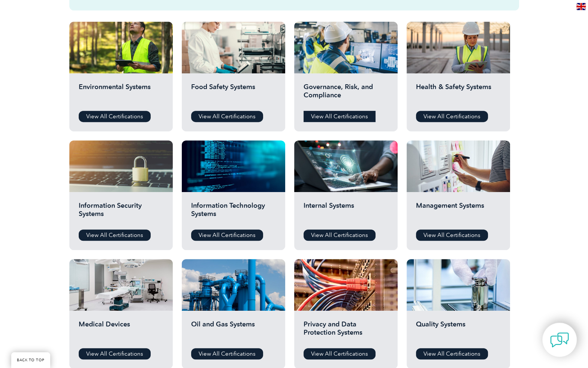 The image size is (588, 368). Describe the element at coordinates (560, 340) in the screenshot. I see `img: contact-chat.png` at that location.